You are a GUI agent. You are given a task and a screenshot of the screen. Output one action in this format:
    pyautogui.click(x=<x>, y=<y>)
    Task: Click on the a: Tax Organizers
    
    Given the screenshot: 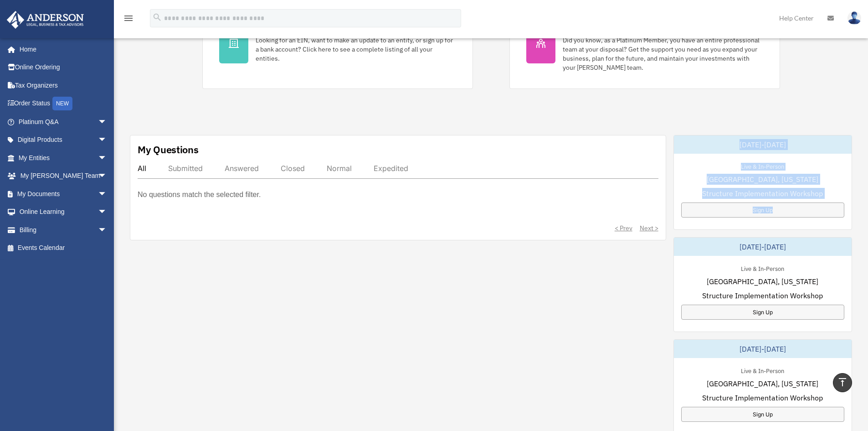 What is the action you would take?
    pyautogui.click(x=64, y=85)
    